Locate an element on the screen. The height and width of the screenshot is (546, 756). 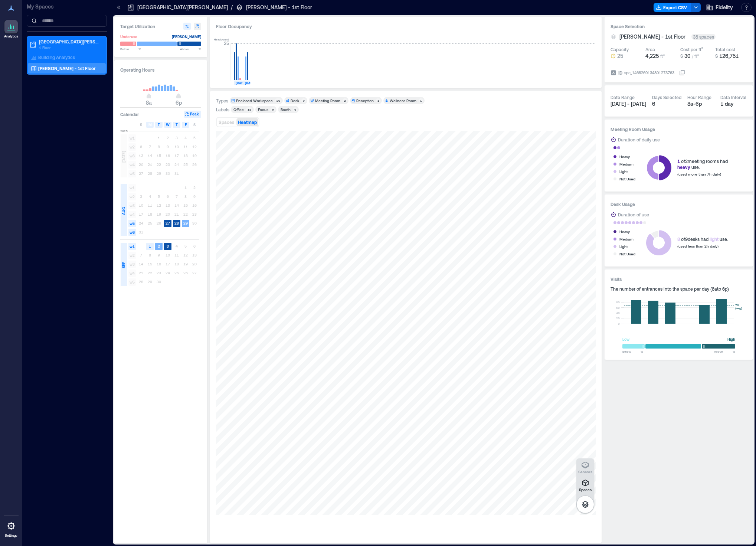
div: 9 is located at coordinates (273, 109).